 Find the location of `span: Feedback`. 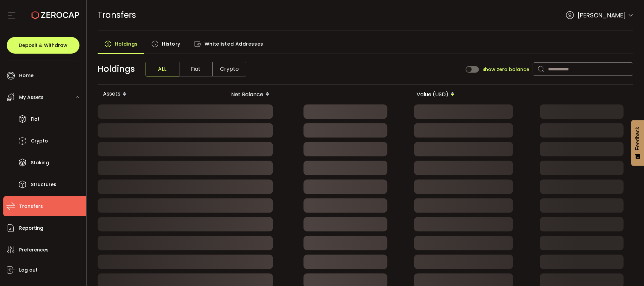

span: Feedback is located at coordinates (638, 138).